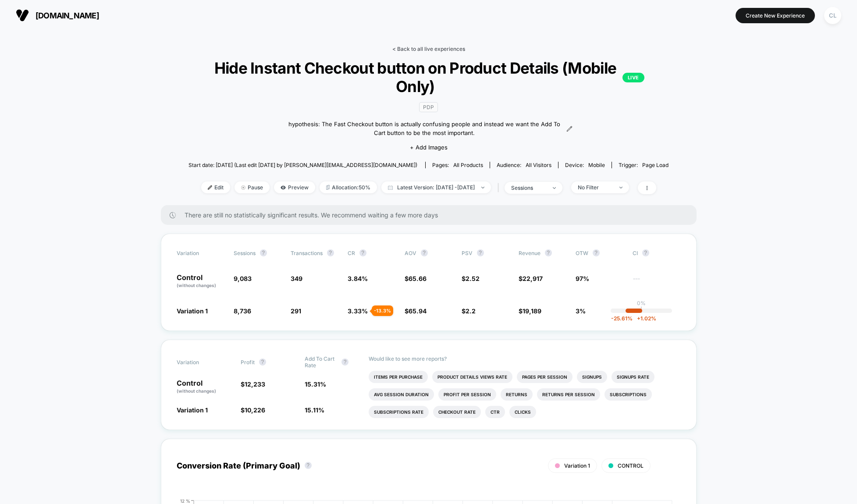  I want to click on button: Create New Experience, so click(775, 15).